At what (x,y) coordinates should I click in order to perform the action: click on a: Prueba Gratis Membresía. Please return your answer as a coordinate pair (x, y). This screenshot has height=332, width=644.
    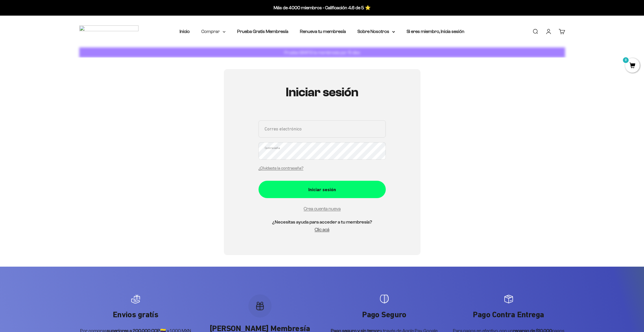
    Looking at the image, I should click on (263, 31).